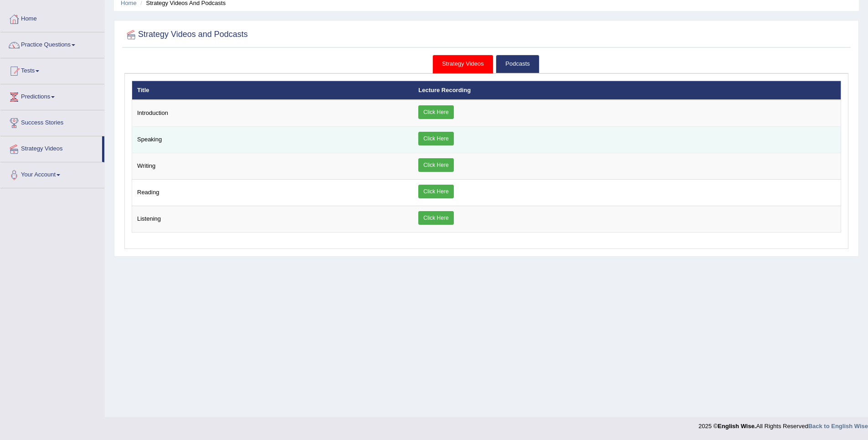  What do you see at coordinates (273, 192) in the screenshot?
I see `td: Reading` at bounding box center [273, 192].